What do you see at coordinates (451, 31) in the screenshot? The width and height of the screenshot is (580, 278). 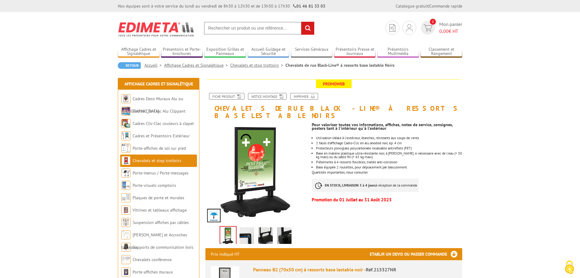 I see `span: € HT` at bounding box center [451, 31].